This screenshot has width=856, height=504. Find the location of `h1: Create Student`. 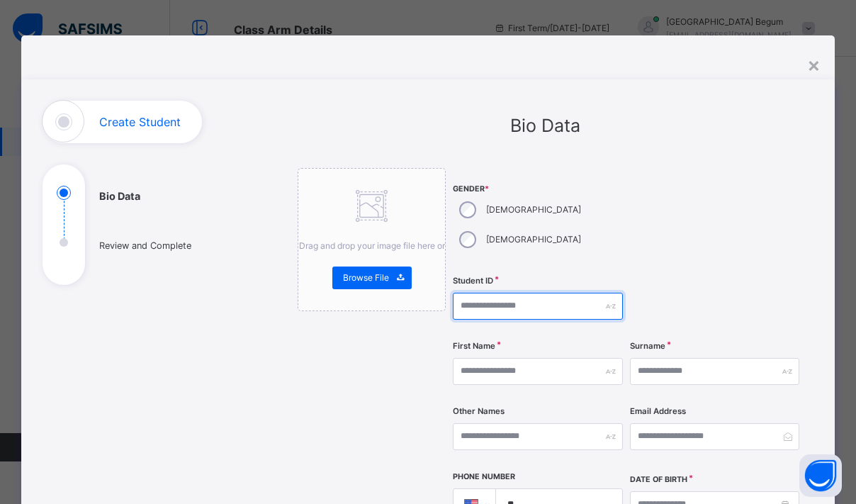

h1: Create Student is located at coordinates (140, 122).